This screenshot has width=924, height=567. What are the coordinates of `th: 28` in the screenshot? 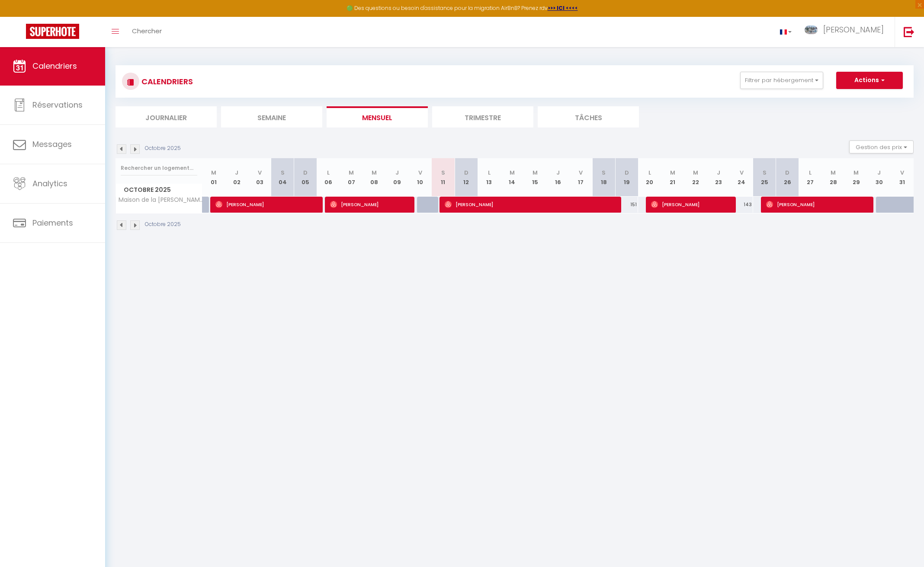 It's located at (833, 177).